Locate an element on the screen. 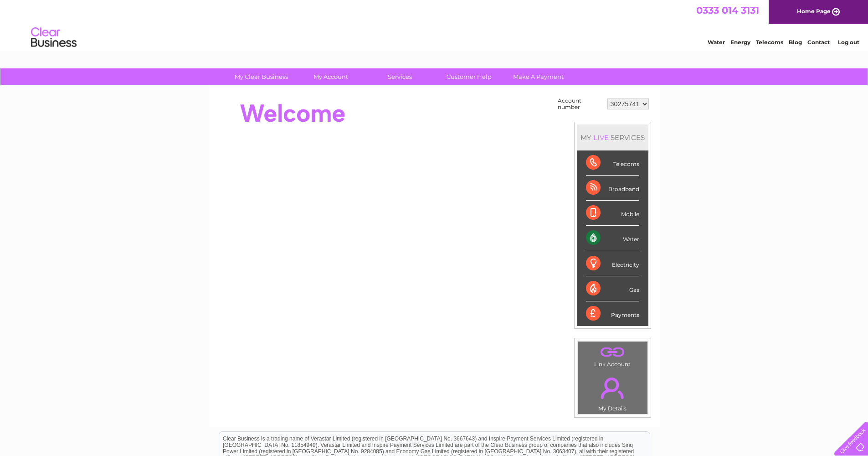  div: Electricity is located at coordinates (613, 263).